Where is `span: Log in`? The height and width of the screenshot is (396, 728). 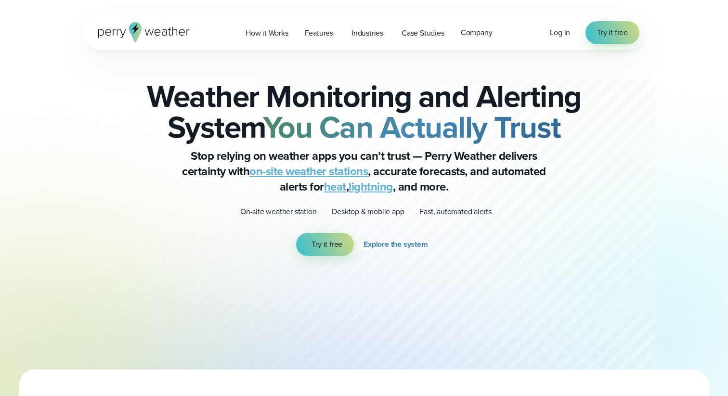
span: Log in is located at coordinates (560, 32).